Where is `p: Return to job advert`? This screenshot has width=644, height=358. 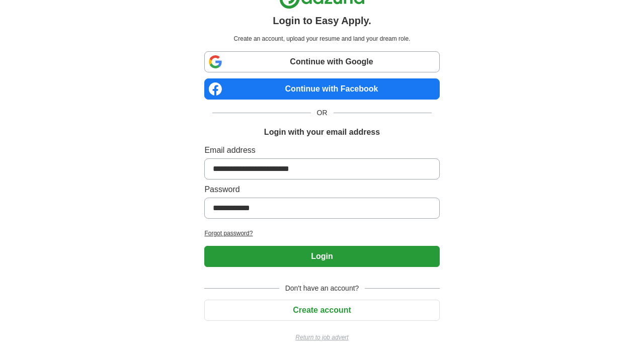
p: Return to job advert is located at coordinates (321, 338).